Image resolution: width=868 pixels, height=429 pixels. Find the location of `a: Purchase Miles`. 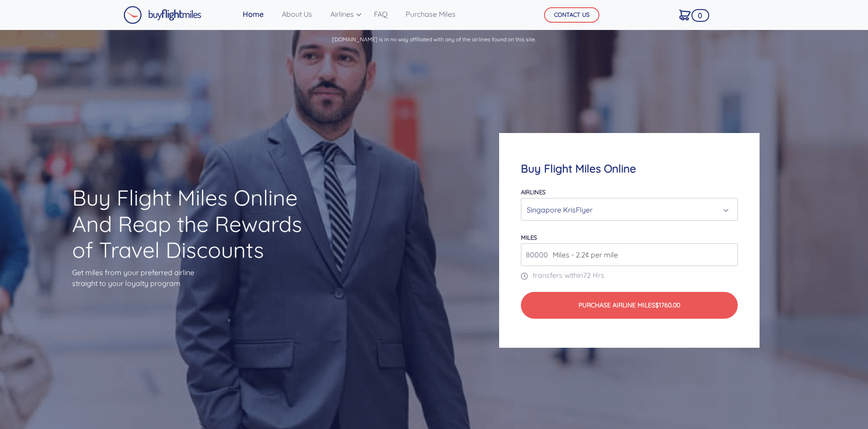

a: Purchase Miles is located at coordinates (431, 14).